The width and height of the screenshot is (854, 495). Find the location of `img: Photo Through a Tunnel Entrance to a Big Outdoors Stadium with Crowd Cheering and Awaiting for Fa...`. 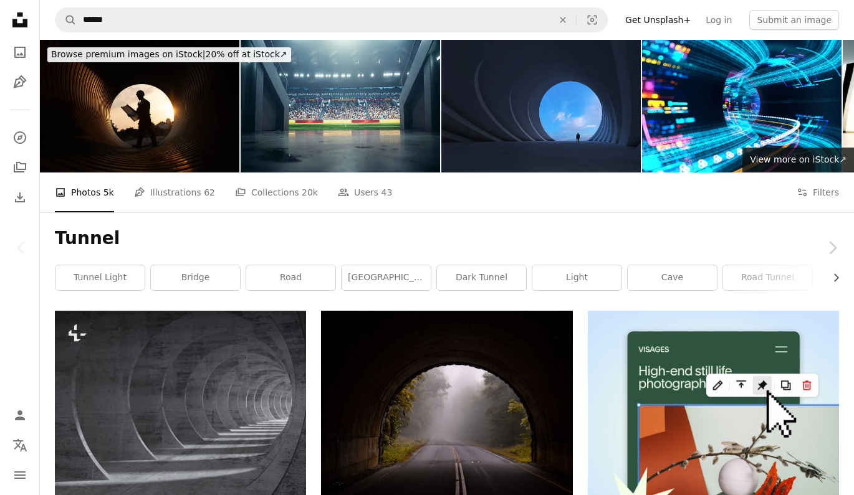

img: Photo Through a Tunnel Entrance to a Big Outdoors Stadium with Crowd Cheering and Awaiting for Fa... is located at coordinates (340, 106).